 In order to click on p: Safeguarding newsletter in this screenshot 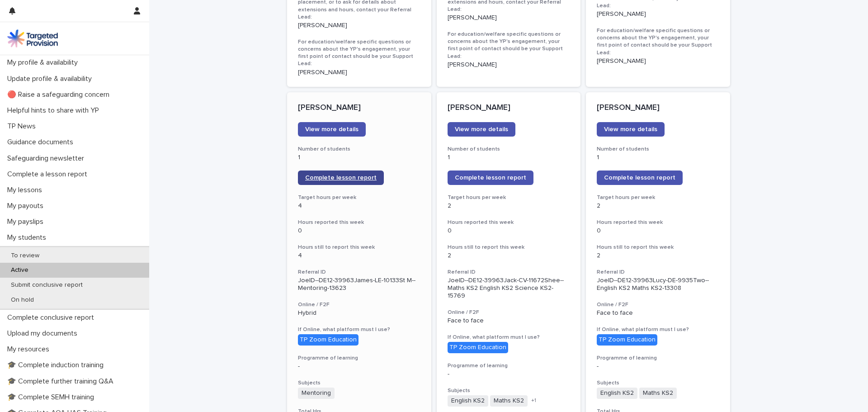, I will do `click(48, 158)`.